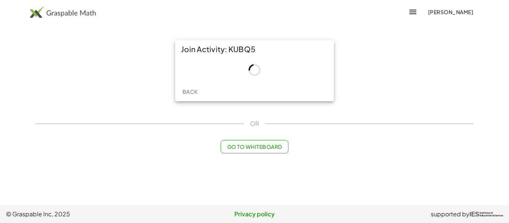  Describe the element at coordinates (190, 92) in the screenshot. I see `button: Back` at that location.